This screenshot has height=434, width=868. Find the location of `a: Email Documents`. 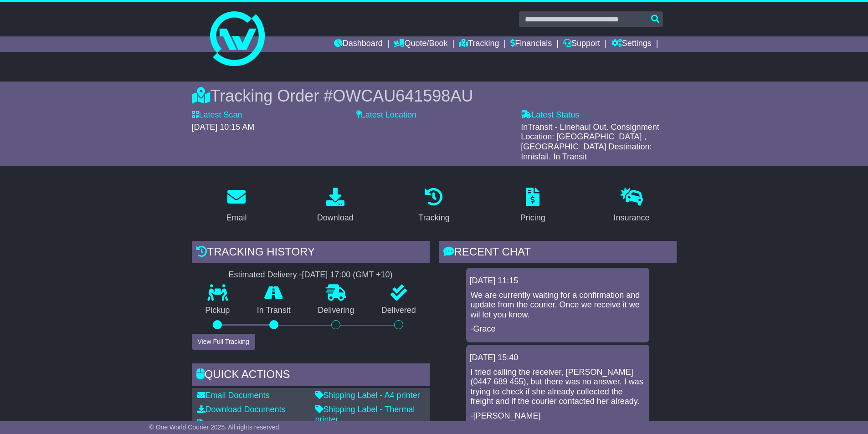

a: Email Documents is located at coordinates (234, 395).